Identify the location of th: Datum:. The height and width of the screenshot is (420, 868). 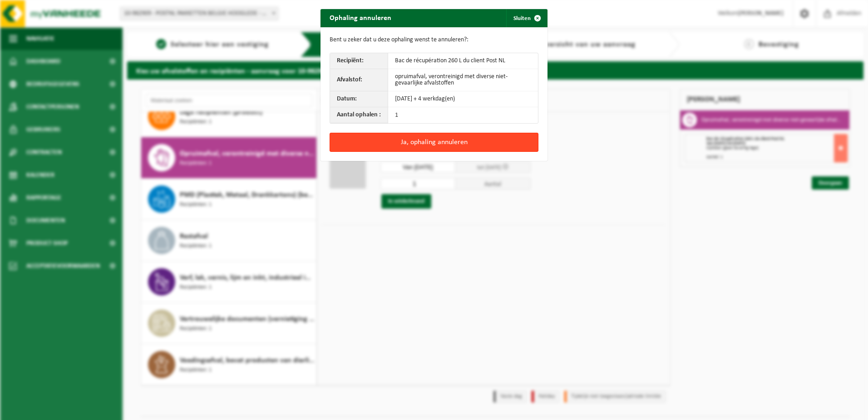
(359, 99).